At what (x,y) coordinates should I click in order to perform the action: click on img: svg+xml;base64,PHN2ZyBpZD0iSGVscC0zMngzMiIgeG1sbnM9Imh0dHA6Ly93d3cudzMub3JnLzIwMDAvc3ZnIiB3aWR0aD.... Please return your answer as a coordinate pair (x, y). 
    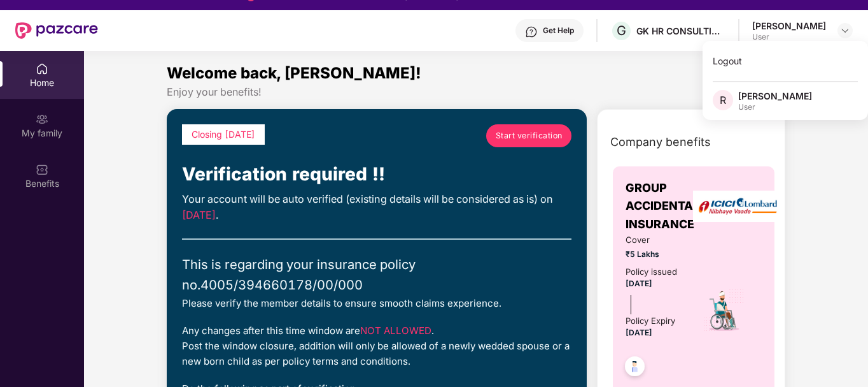
    Looking at the image, I should click on (532, 32).